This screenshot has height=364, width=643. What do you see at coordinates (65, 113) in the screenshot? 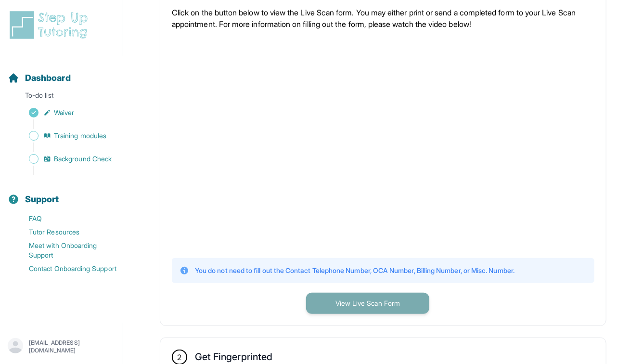
I see `a: Waiver` at bounding box center [65, 113].